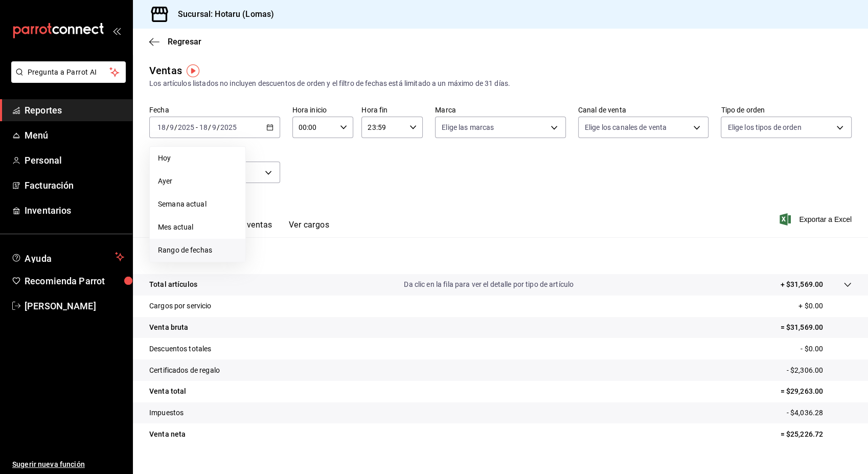  What do you see at coordinates (801, 284) in the screenshot?
I see `p: + $31,569.00` at bounding box center [801, 284].